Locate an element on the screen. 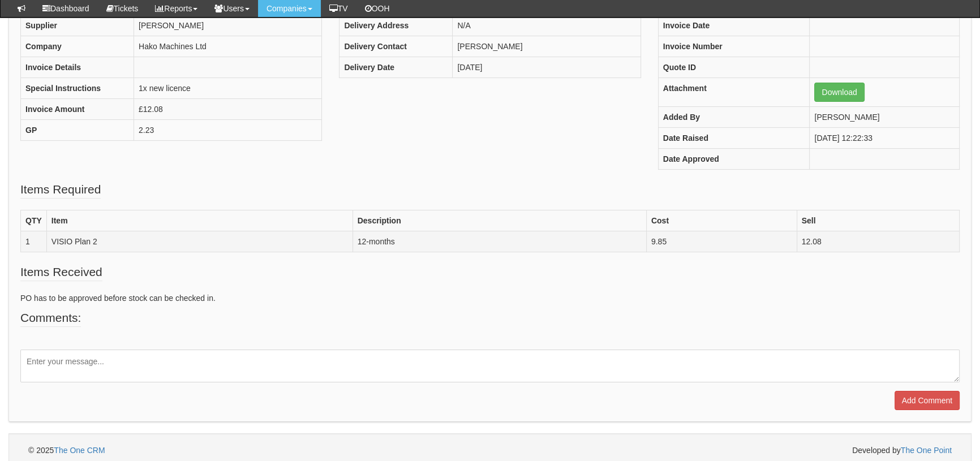 The width and height of the screenshot is (980, 461). th: Invoice Date is located at coordinates (733, 25).